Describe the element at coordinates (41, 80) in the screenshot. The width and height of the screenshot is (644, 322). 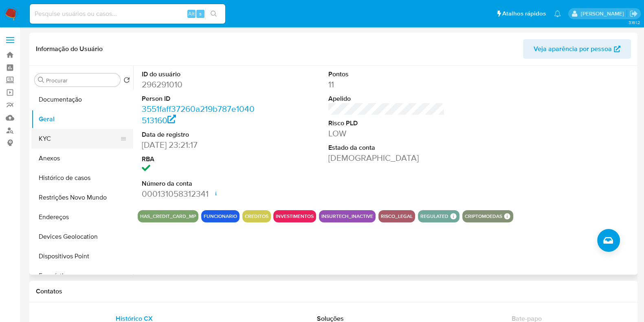
I see `button: Procurar` at that location.